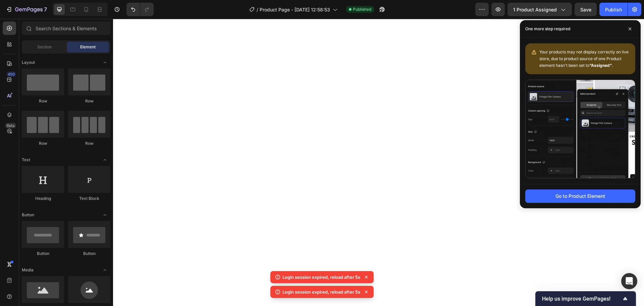 The image size is (644, 306). What do you see at coordinates (614, 10) in the screenshot?
I see `button: Publish` at bounding box center [614, 10].